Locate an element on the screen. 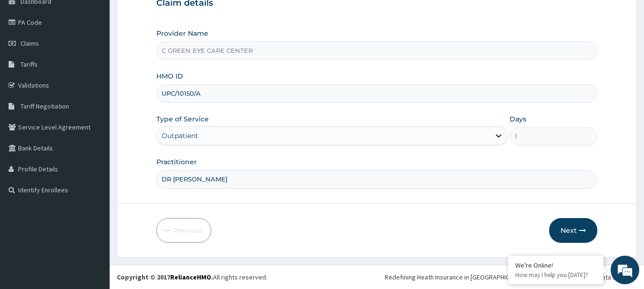 The height and width of the screenshot is (289, 644). button: Previous is located at coordinates (183, 230).